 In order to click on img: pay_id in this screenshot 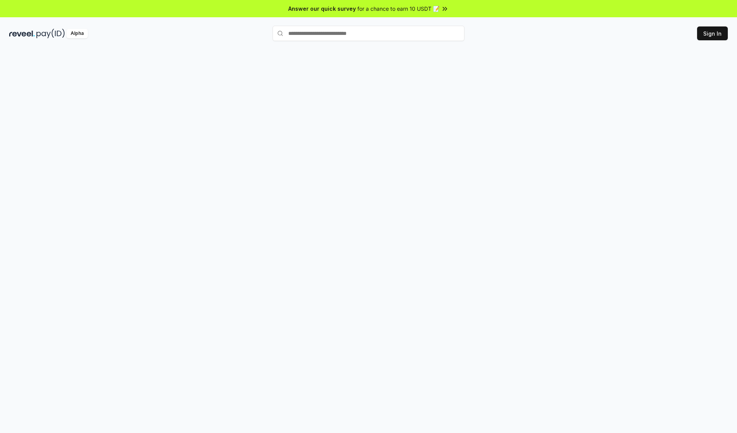, I will do `click(51, 33)`.